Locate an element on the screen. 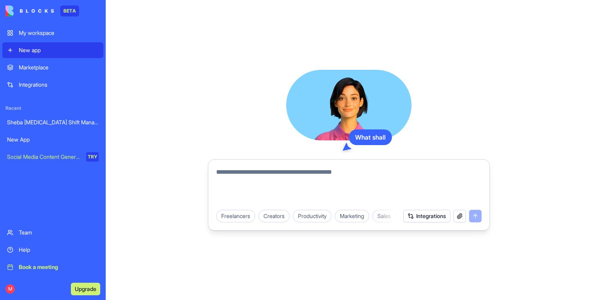  div: Book a meeting is located at coordinates (59, 267).